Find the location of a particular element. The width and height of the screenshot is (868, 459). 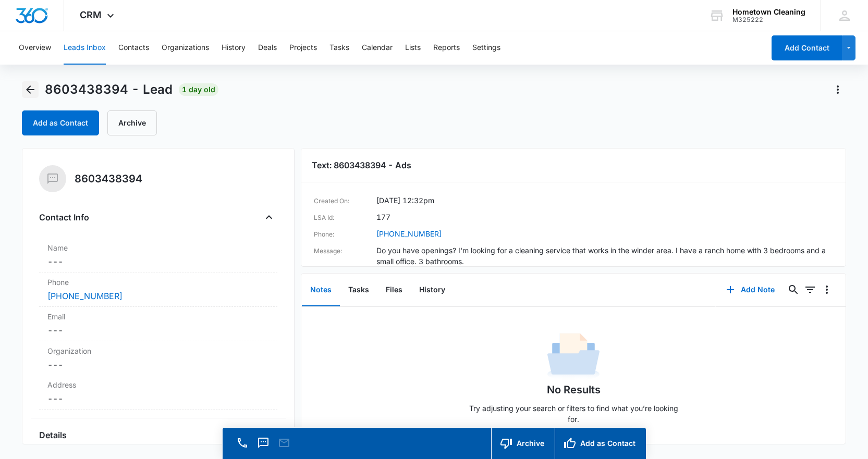

button: Deals is located at coordinates (267, 48).